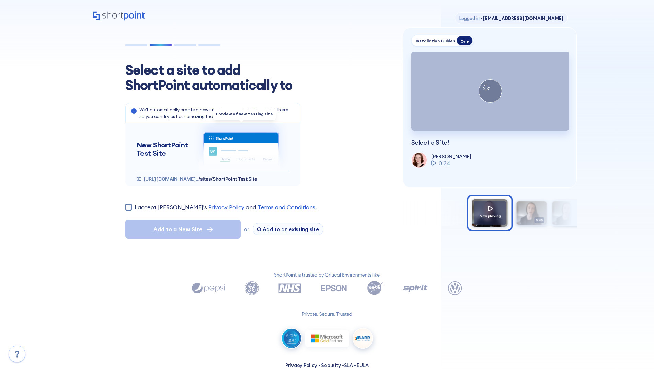 This screenshot has height=371, width=654. What do you see at coordinates (287, 207) in the screenshot?
I see `a: Terms and Conditions` at bounding box center [287, 207].